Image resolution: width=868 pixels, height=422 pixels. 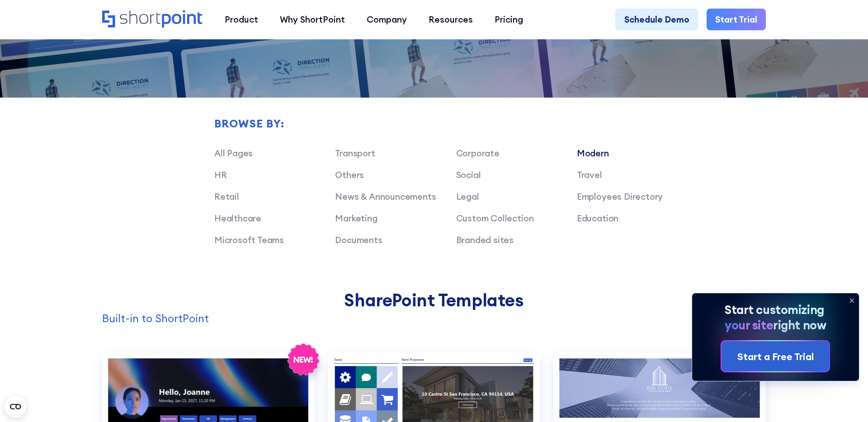 What do you see at coordinates (355, 153) in the screenshot?
I see `a: Transport` at bounding box center [355, 153].